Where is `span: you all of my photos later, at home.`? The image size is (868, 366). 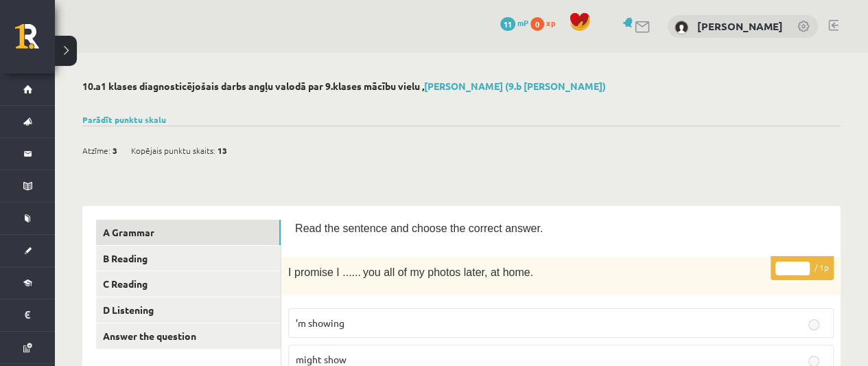
span: you all of my photos later, at home. is located at coordinates (447, 272).